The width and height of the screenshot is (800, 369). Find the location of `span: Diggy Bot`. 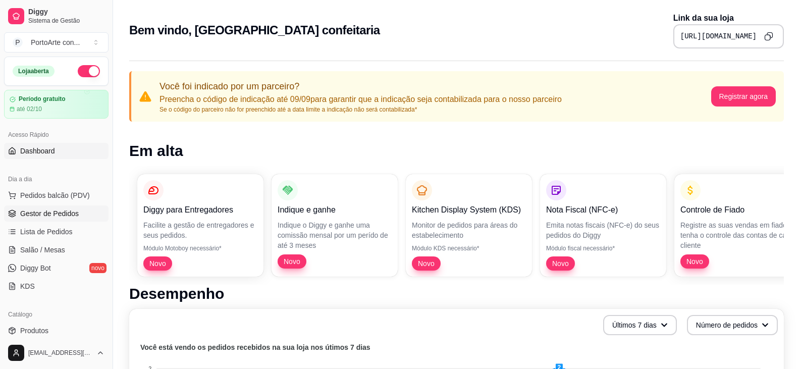

span: Diggy Bot is located at coordinates (35, 268).